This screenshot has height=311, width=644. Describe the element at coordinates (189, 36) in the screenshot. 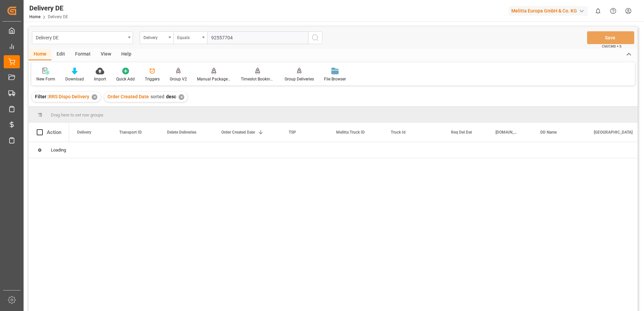

I see `div: Equals` at that location.